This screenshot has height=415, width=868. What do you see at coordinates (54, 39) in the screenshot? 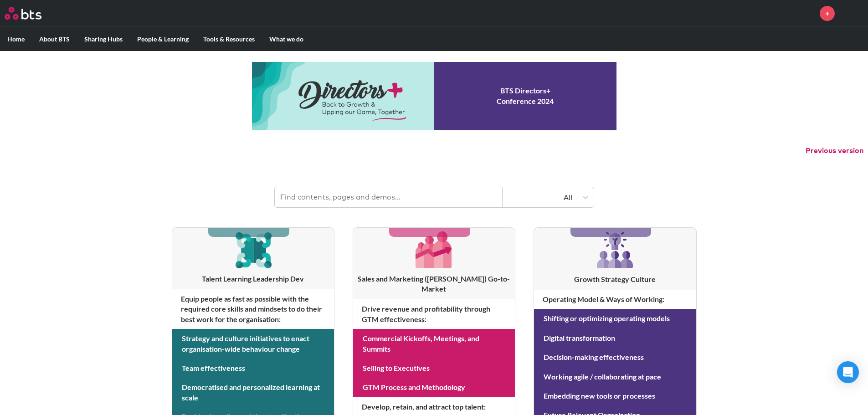
I see `label: About BTS` at bounding box center [54, 39].